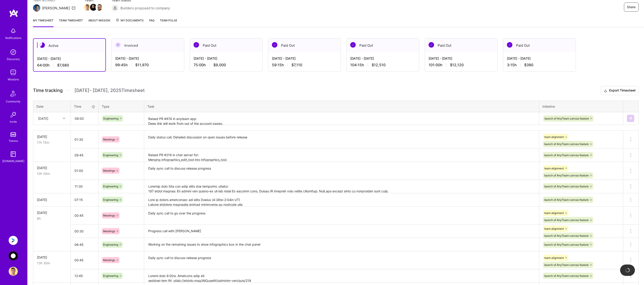  What do you see at coordinates (130, 20) in the screenshot?
I see `span: My Documents` at bounding box center [130, 20].